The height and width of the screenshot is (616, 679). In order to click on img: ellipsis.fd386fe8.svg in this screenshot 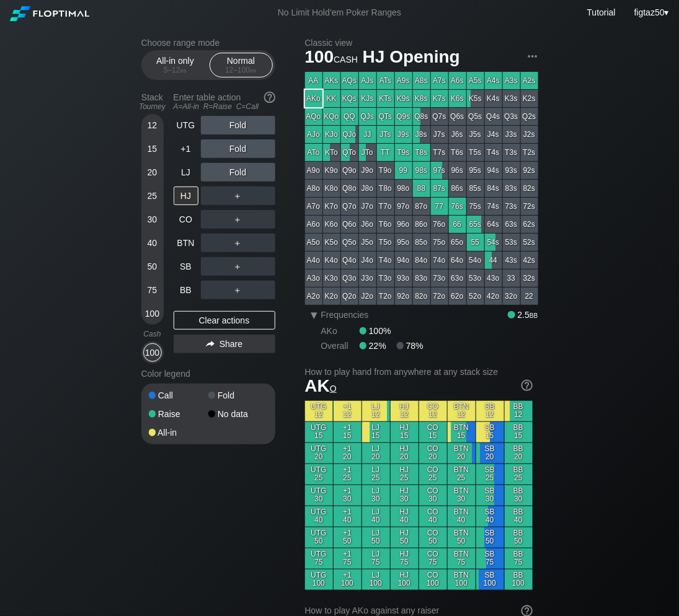, I will do `click(533, 57)`.